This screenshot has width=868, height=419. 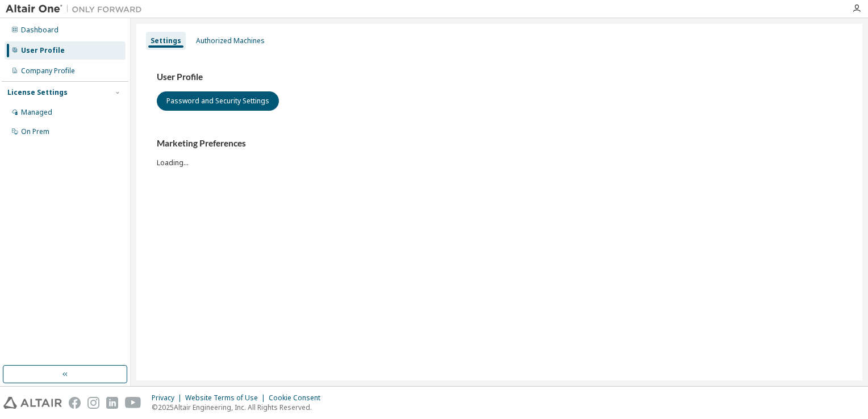 I want to click on img: facebook.svg, so click(x=75, y=402).